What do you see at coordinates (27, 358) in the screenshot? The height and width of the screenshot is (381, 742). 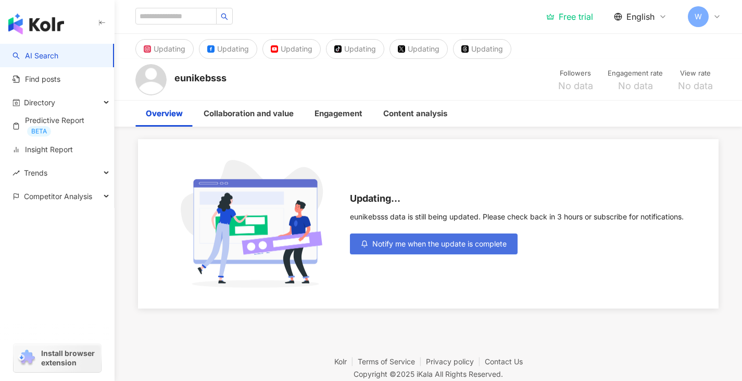 I see `img: chrome extension` at bounding box center [27, 358].